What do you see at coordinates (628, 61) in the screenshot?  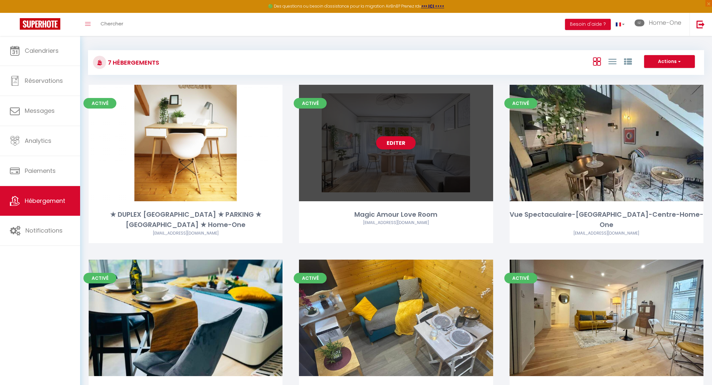 I see `a: Vue par Groupe` at bounding box center [628, 61].